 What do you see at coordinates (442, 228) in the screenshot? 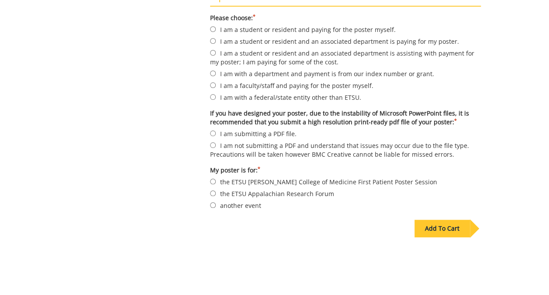
I see `div: Add To Cart` at bounding box center [442, 228].